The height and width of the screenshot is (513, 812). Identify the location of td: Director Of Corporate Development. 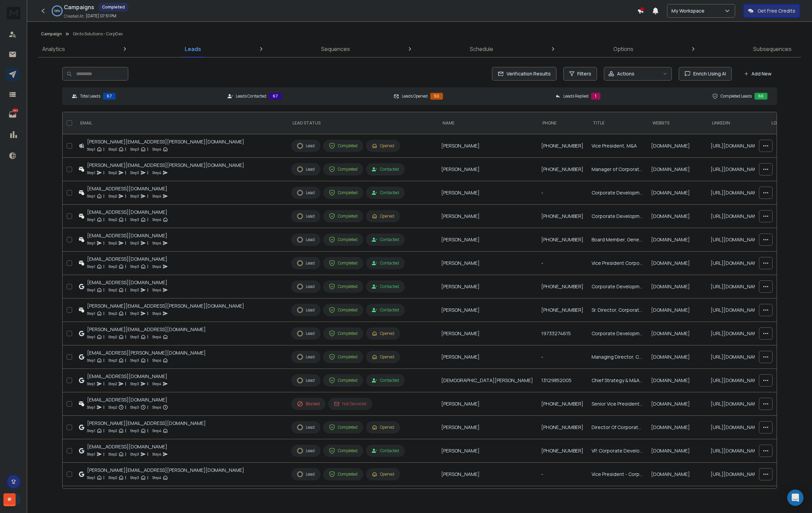
(617, 428).